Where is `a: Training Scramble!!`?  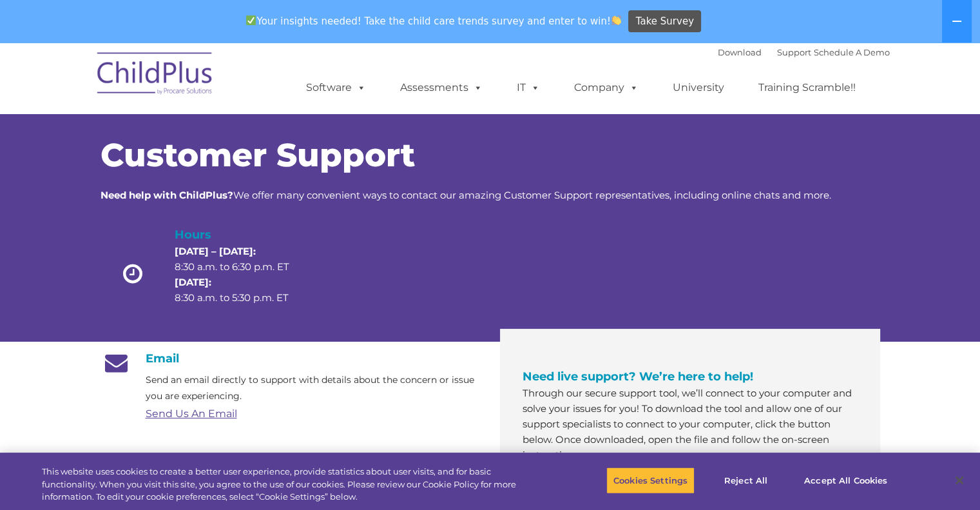 a: Training Scramble!! is located at coordinates (807, 88).